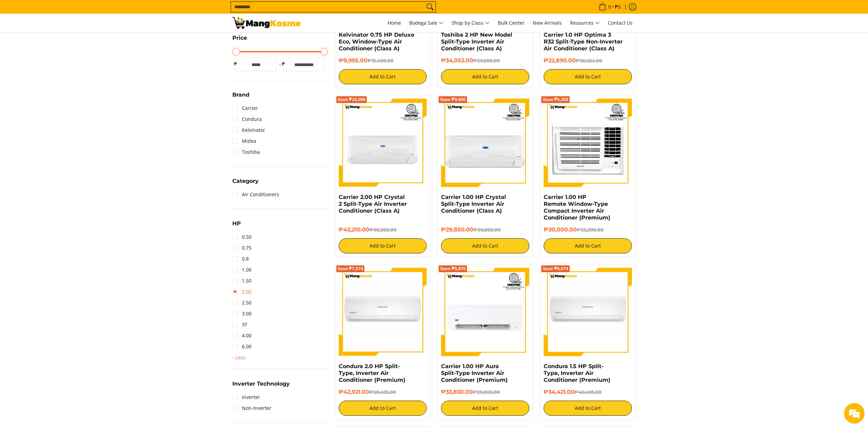  What do you see at coordinates (383, 229) in the screenshot?
I see `del: ₱60,300.00` at bounding box center [383, 229].